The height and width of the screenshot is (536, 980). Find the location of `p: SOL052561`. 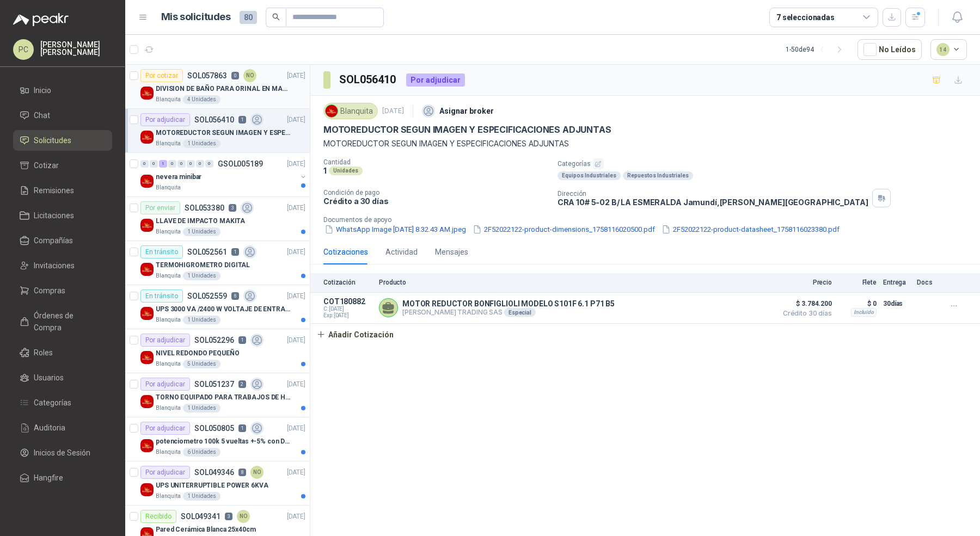

p: SOL052561 is located at coordinates (207, 252).